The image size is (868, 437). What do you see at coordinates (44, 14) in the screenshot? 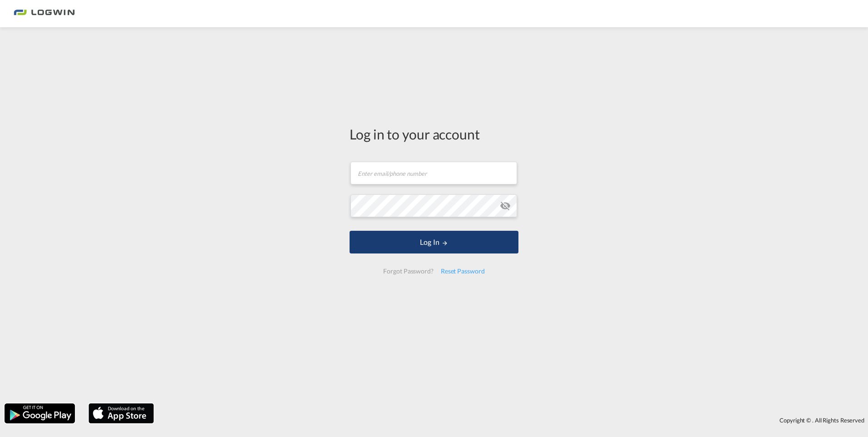
I see `img: bc73a0e0d8c111efacd525e4c8ad7d32.png` at bounding box center [44, 14].